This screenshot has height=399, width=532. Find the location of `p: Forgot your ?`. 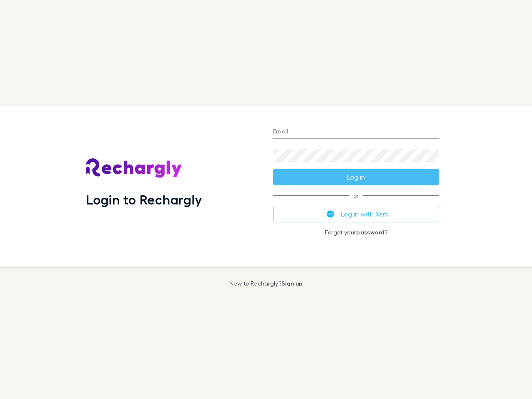

p: Forgot your ? is located at coordinates (356, 233).